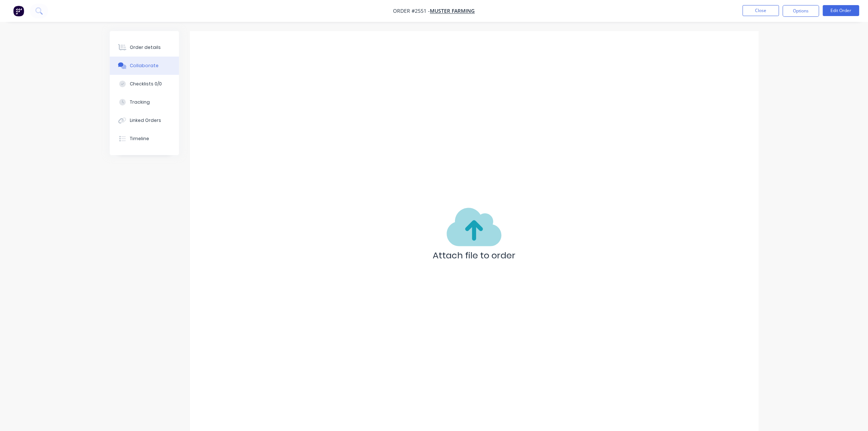 Image resolution: width=868 pixels, height=431 pixels. What do you see at coordinates (144, 48) in the screenshot?
I see `button: Order details` at bounding box center [144, 48].